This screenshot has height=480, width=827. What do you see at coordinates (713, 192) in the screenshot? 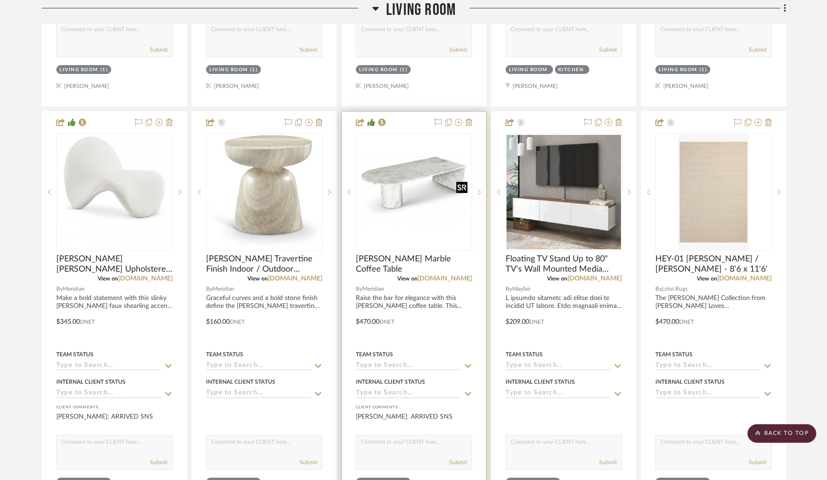
I see `img: HEY-01 CJ IVORY / DOVE - 8'6 x 11'6'` at bounding box center [713, 192].